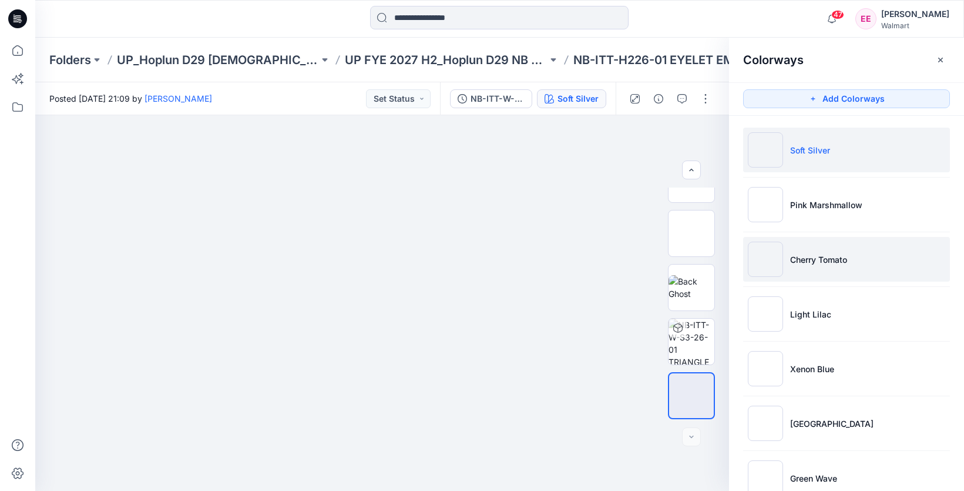 This screenshot has width=964, height=491. I want to click on a: Folders, so click(70, 60).